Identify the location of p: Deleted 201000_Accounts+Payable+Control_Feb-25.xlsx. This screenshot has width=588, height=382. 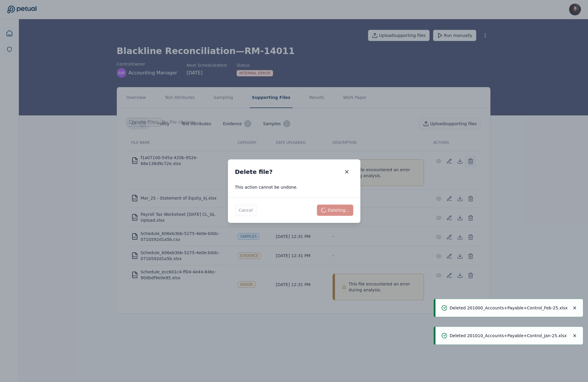
(509, 308).